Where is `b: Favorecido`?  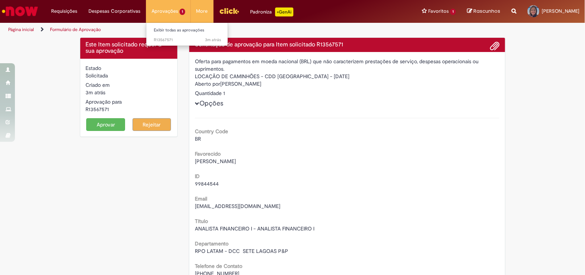
b: Favorecido is located at coordinates (208, 154).